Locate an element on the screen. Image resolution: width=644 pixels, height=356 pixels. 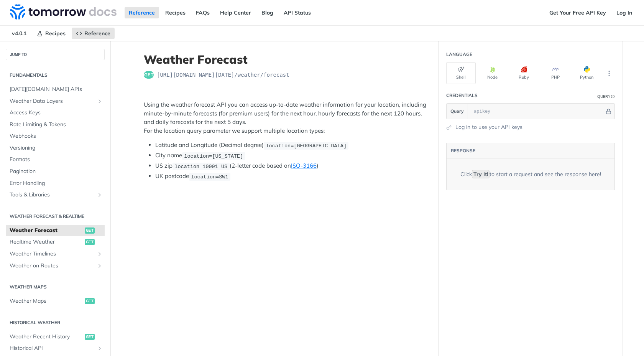
h2: Historical Weather is located at coordinates (55, 323).